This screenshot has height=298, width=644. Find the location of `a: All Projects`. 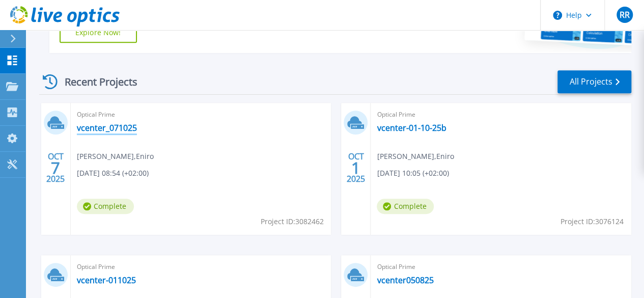

a: All Projects is located at coordinates (594, 82).